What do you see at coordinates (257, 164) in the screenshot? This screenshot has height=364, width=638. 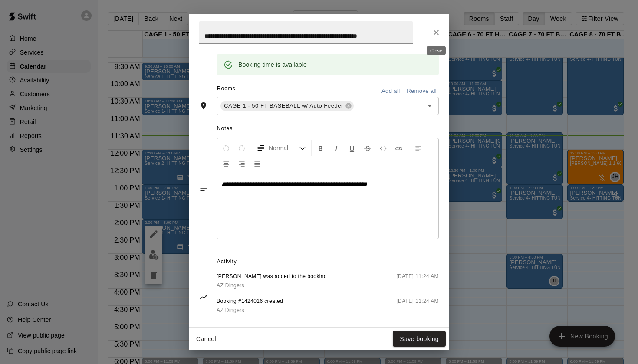 I see `button: Justify Align` at bounding box center [257, 164].